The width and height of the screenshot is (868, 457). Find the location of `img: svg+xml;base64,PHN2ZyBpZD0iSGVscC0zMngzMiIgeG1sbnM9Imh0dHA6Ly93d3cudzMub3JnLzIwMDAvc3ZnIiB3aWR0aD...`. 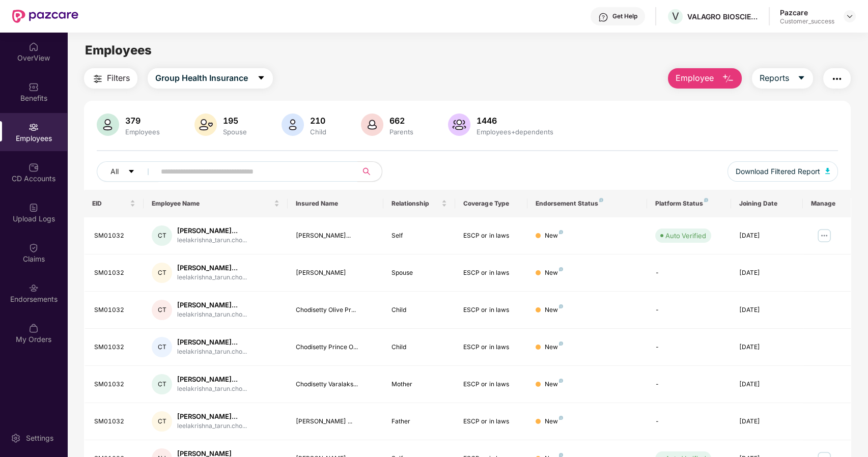

img: svg+xml;base64,PHN2ZyBpZD0iSGVscC0zMngzMiIgeG1sbnM9Imh0dHA6Ly93d3cudzMub3JnLzIwMDAvc3ZnIiB3aWR0aD... is located at coordinates (603, 17).